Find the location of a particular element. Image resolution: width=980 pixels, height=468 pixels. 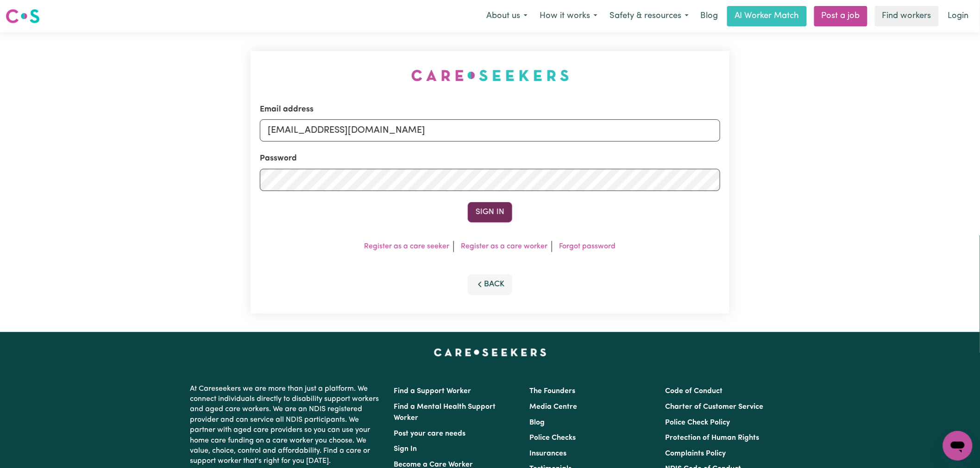

a: Police Check Policy is located at coordinates (698, 423).